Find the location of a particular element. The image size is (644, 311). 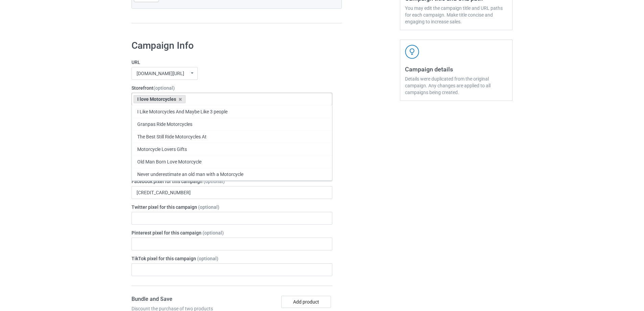

label: Twitter pixel for this campaign is located at coordinates (232, 207).